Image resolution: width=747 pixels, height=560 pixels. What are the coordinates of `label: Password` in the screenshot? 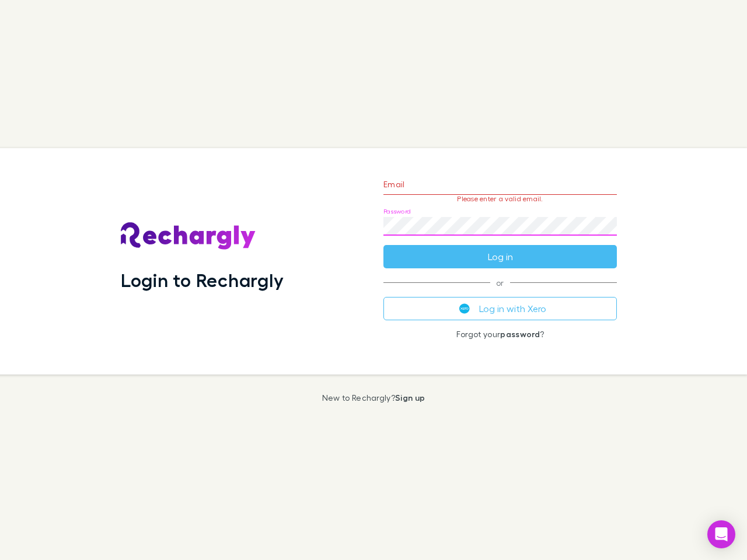 It's located at (397, 211).